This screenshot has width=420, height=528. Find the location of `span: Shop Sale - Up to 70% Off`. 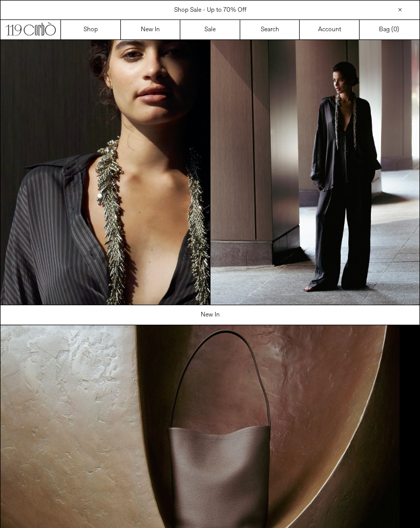

span: Shop Sale - Up to 70% Off is located at coordinates (210, 10).